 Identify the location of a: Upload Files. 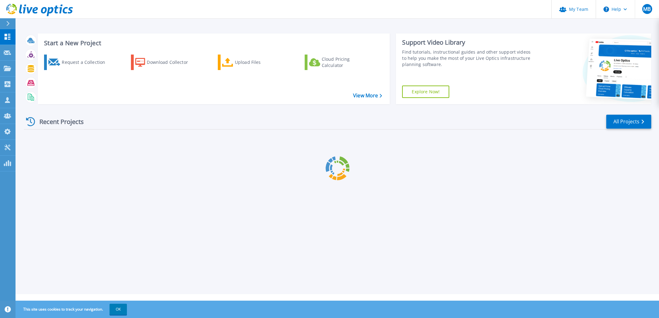
(252, 62).